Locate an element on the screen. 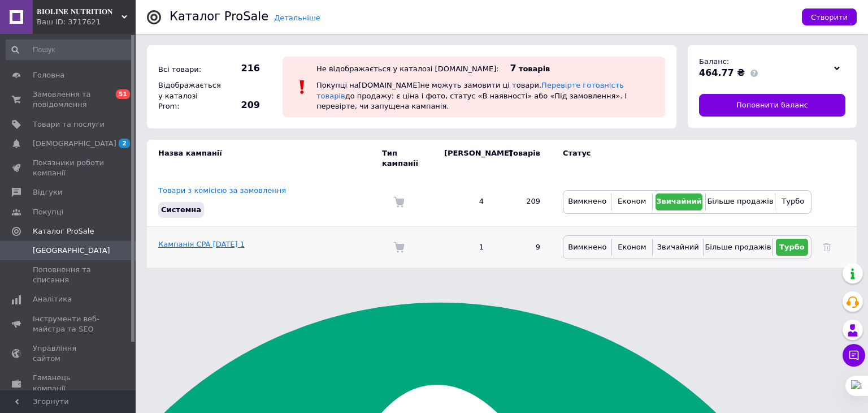 The height and width of the screenshot is (413, 868). span: Показники роботи компанії is located at coordinates (69, 168).